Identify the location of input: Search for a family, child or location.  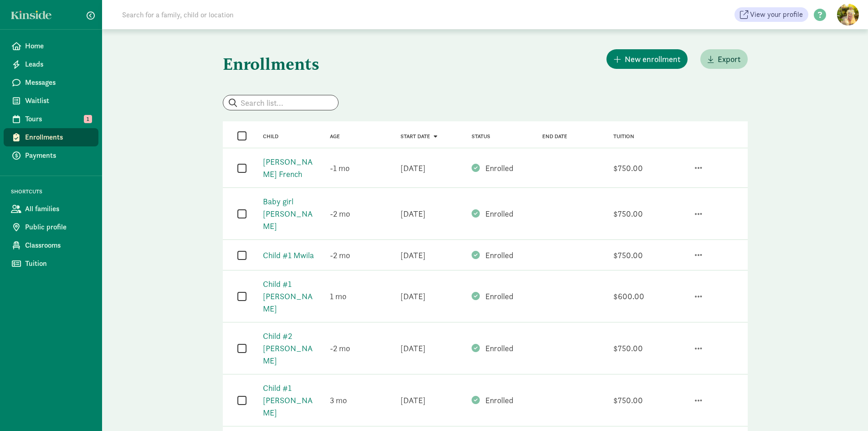
(244, 15).